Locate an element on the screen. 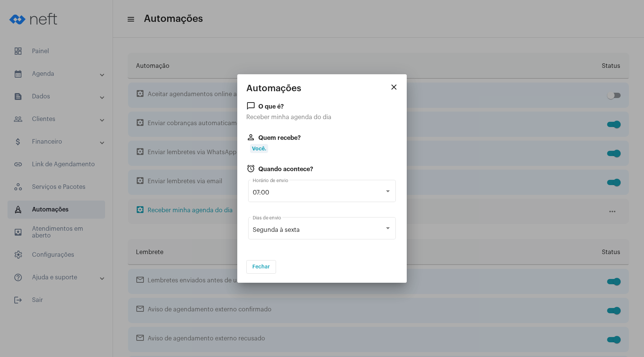 Image resolution: width=644 pixels, height=357 pixels. span: Você. is located at coordinates (259, 149).